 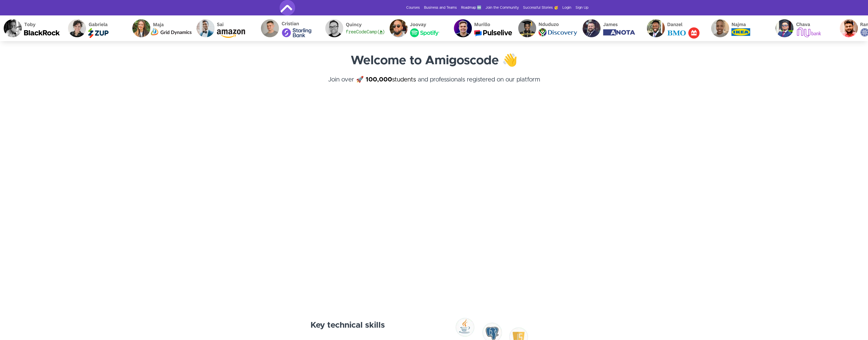 I want to click on img: Nduduzo, so click(x=546, y=28).